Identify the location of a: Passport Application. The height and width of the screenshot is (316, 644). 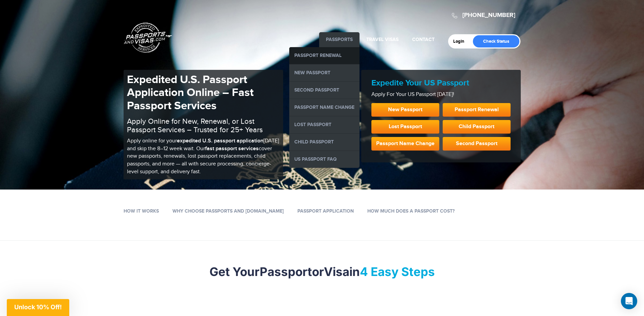
(325, 211).